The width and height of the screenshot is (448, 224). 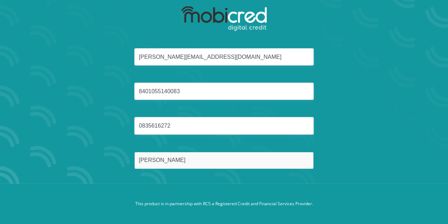 What do you see at coordinates (224, 57) in the screenshot?
I see `input: Email` at bounding box center [224, 57].